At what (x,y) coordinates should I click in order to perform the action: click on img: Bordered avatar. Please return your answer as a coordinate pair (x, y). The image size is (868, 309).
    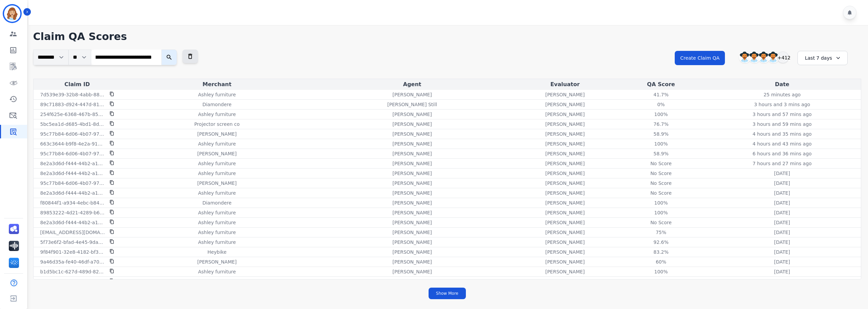
    Looking at the image, I should click on (12, 14).